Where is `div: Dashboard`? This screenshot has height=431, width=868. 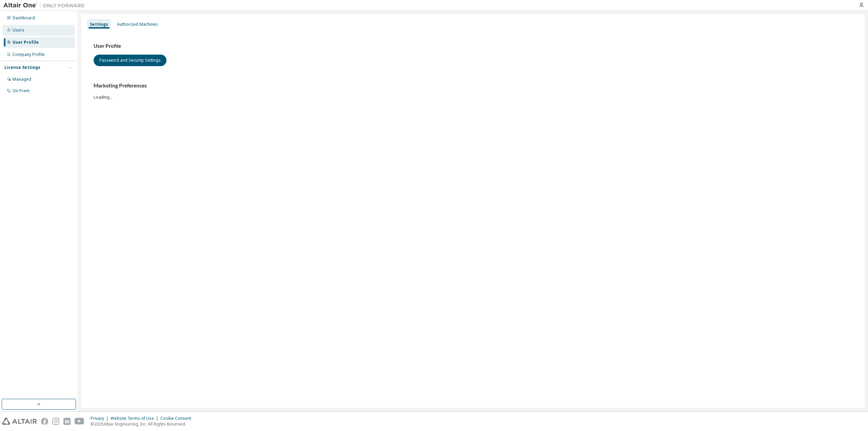
div: Dashboard is located at coordinates (23, 18).